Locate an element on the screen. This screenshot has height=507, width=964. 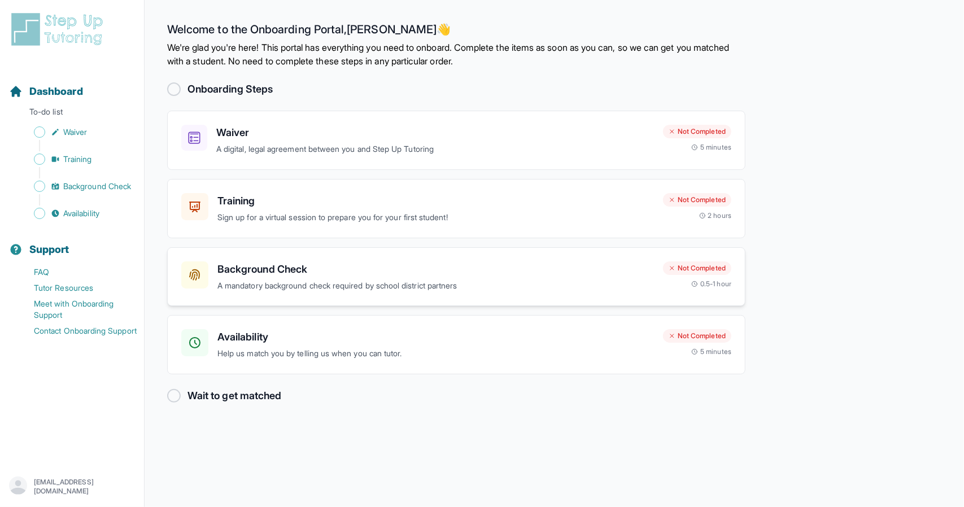
span: Support is located at coordinates (49, 250).